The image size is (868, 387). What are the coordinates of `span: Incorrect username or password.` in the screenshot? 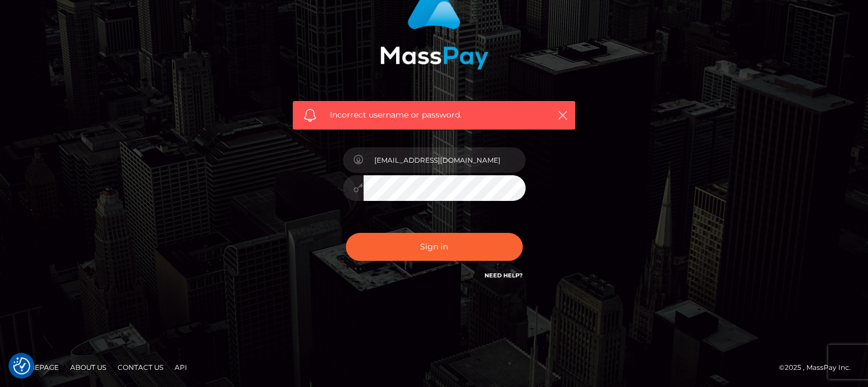 It's located at (434, 115).